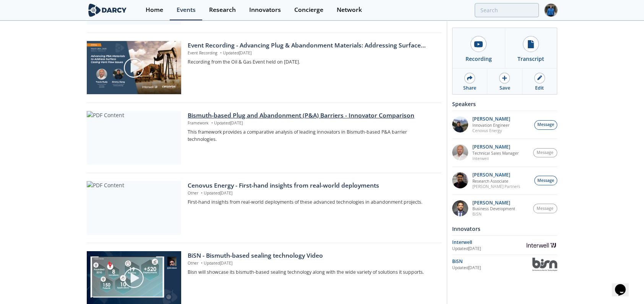 The image size is (644, 304). I want to click on div: Speakers, so click(505, 104).